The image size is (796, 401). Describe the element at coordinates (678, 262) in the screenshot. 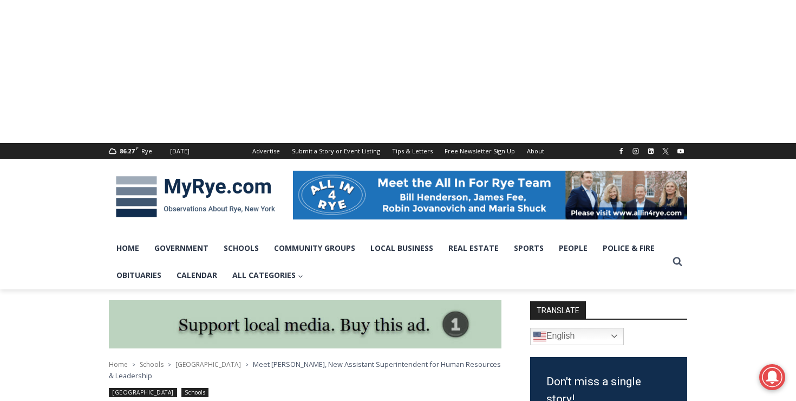

I see `button: View Search Form` at that location.